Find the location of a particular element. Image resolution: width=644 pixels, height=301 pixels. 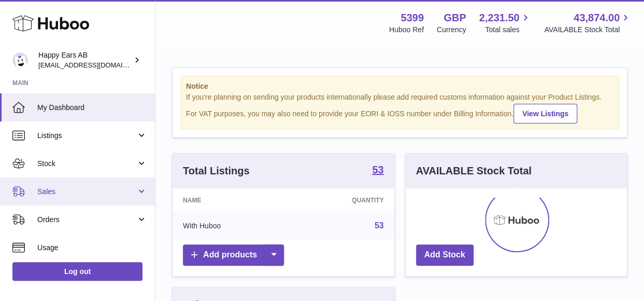

span: Total sales is located at coordinates (508, 30).